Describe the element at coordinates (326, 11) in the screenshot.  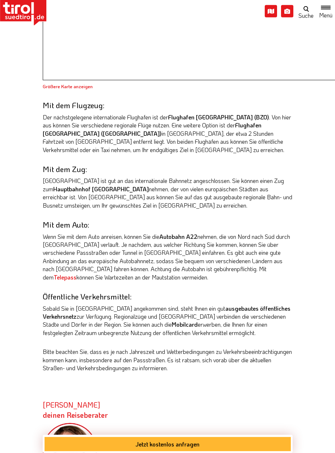
I see `button: Toggle navigation` at that location.